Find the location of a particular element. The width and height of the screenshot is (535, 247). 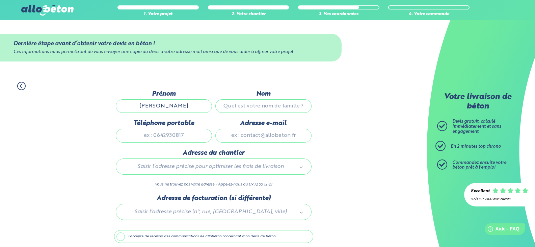

div: 3. Vos coordonnées is located at coordinates (338, 14).